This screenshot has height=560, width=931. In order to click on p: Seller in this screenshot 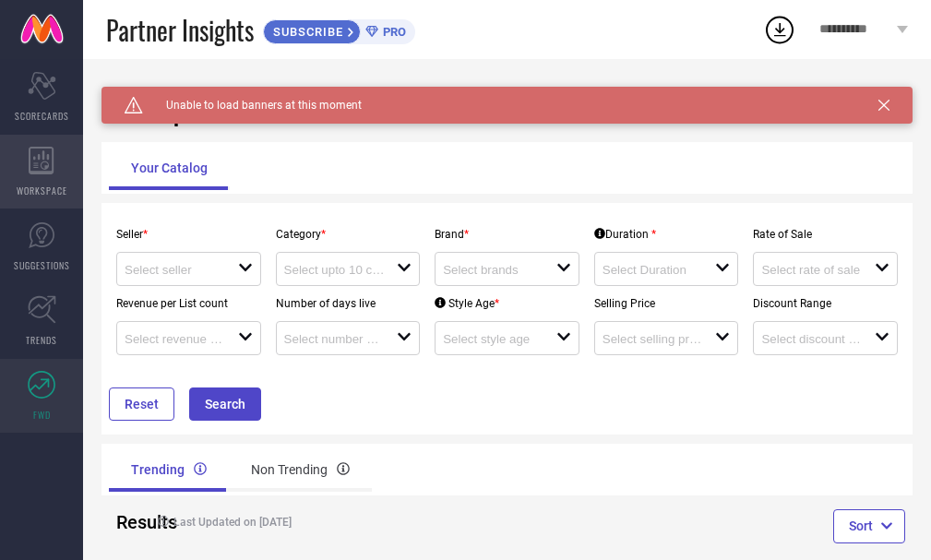, I will do `click(188, 235)`.